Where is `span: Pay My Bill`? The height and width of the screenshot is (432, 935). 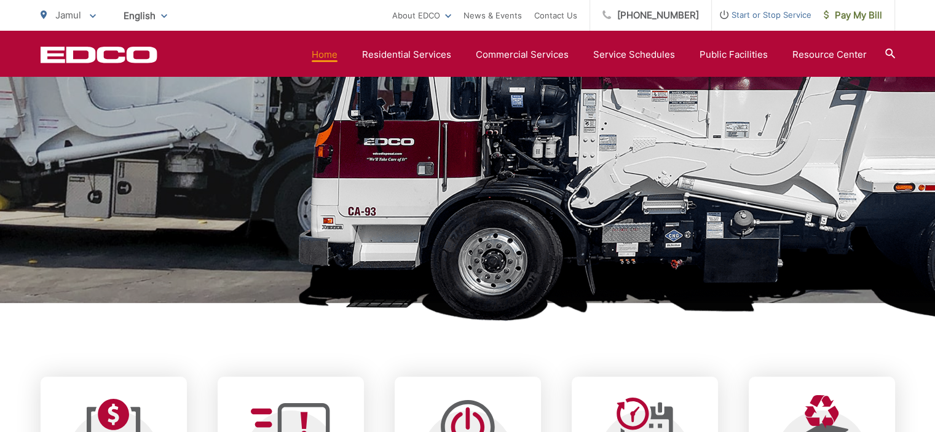
span: Pay My Bill is located at coordinates (853, 15).